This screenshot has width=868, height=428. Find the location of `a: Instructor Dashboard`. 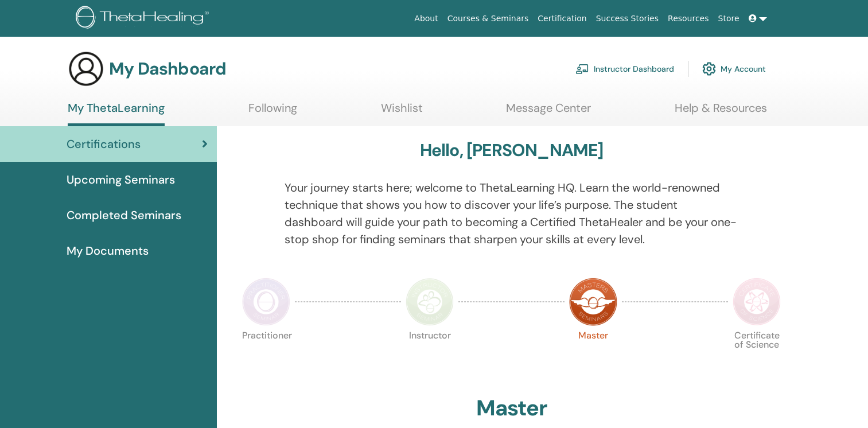

a: Instructor Dashboard is located at coordinates (625, 69).